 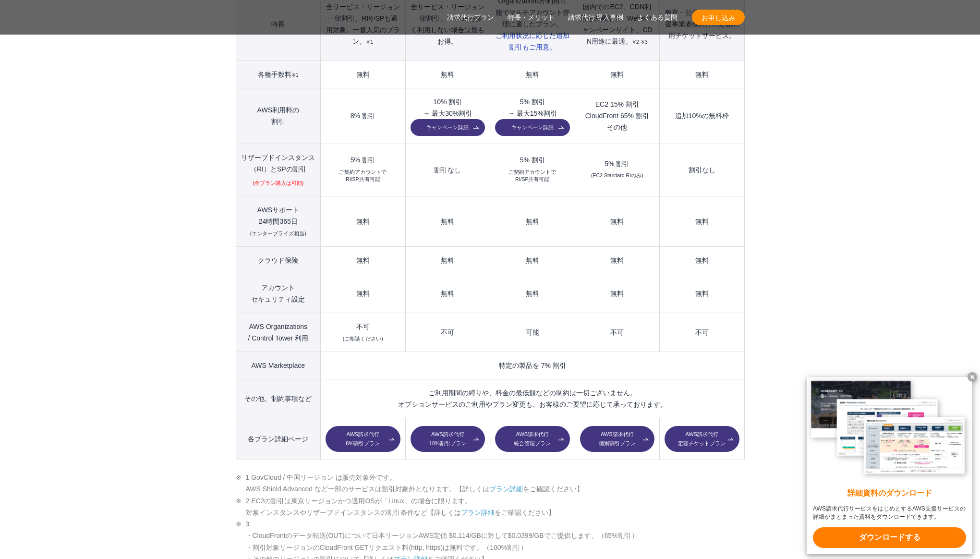 What do you see at coordinates (278, 439) in the screenshot?
I see `th: 各プラン詳細ページ` at bounding box center [278, 439].